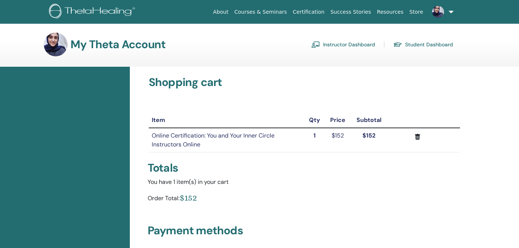  I want to click on img: logo.png, so click(93, 12).